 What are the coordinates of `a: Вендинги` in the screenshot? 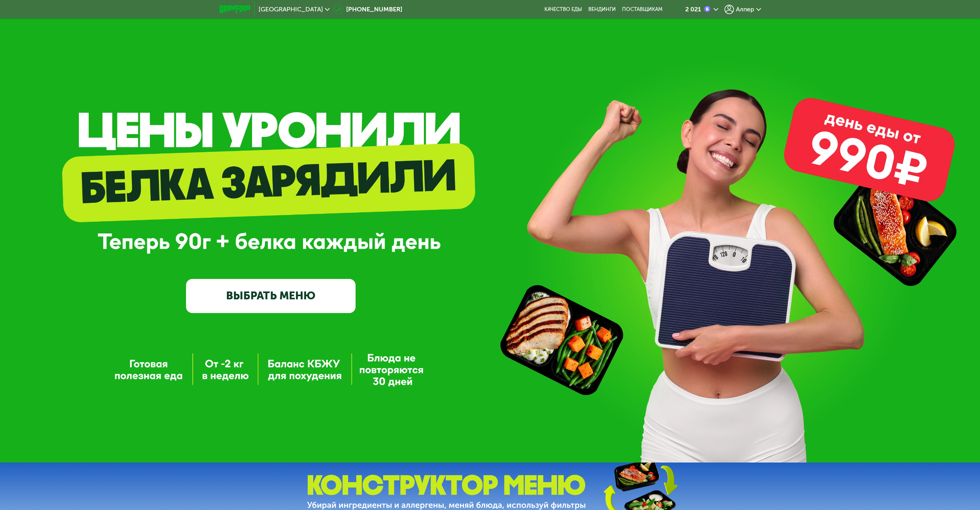 It's located at (602, 10).